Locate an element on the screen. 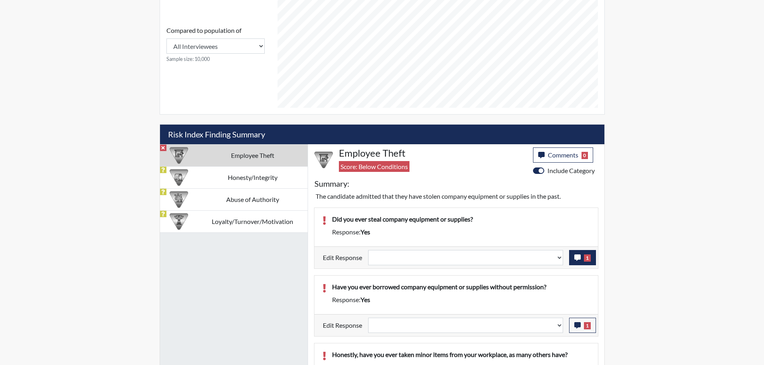 This screenshot has height=365, width=764. td: Honesty/Integrity is located at coordinates (253, 177).